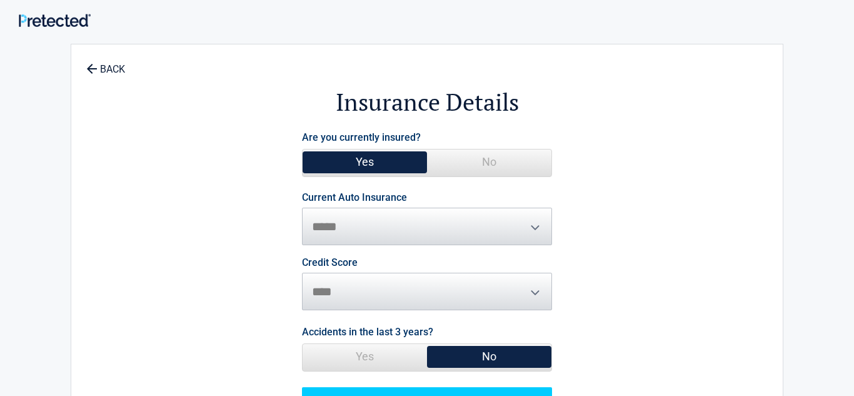 The height and width of the screenshot is (396, 854). Describe the element at coordinates (368, 331) in the screenshot. I see `label: Accidents in the last 3 years?` at that location.